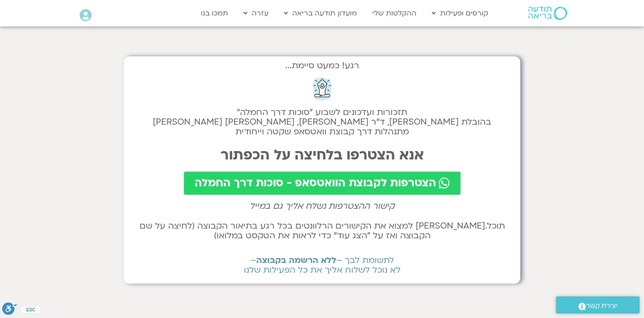  I want to click on b: ללא הרשמה בקבוצה, so click(296, 260).